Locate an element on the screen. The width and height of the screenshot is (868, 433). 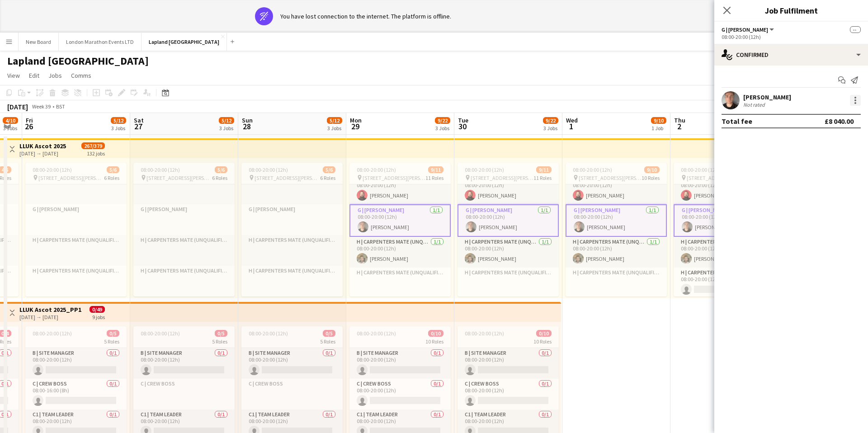
span: 5 Roles is located at coordinates (220, 341).